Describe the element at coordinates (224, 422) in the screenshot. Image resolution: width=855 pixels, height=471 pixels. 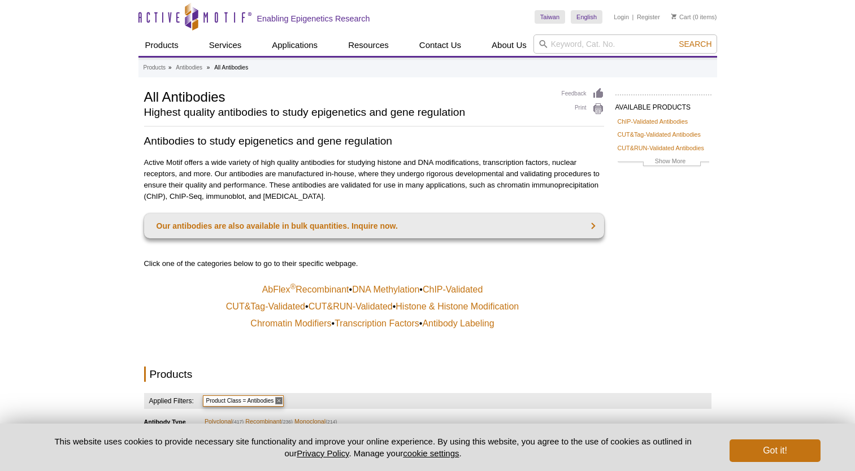
I see `span: Polyclonal` at that location.